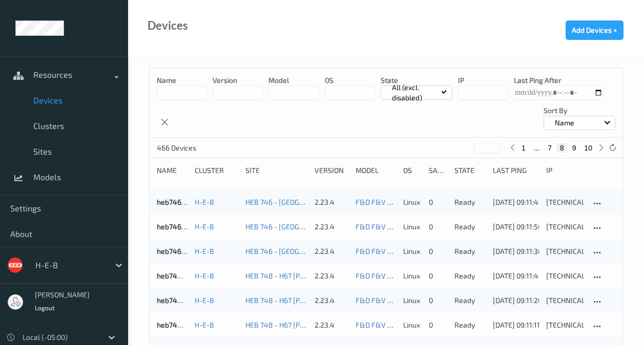 This screenshot has width=644, height=345. Describe the element at coordinates (523, 148) in the screenshot. I see `button: 1` at that location.